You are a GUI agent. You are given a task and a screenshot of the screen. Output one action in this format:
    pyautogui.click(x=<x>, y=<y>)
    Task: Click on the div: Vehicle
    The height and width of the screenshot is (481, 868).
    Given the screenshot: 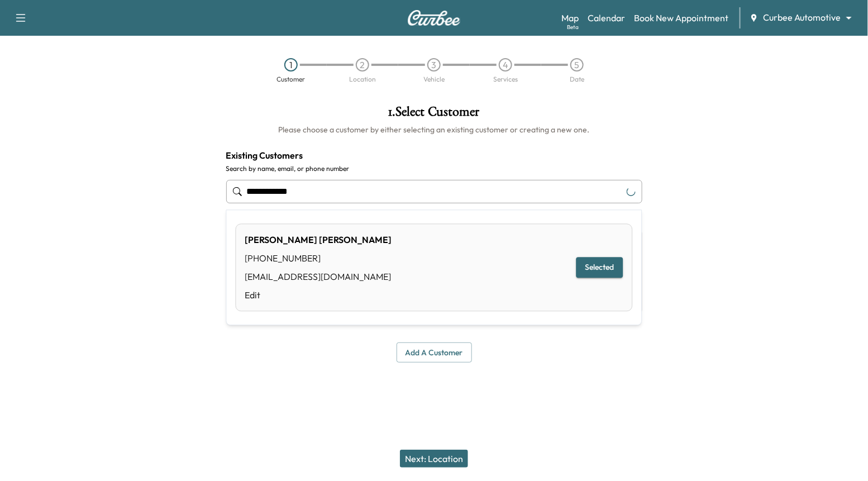 What is the action you would take?
    pyautogui.click(x=434, y=80)
    